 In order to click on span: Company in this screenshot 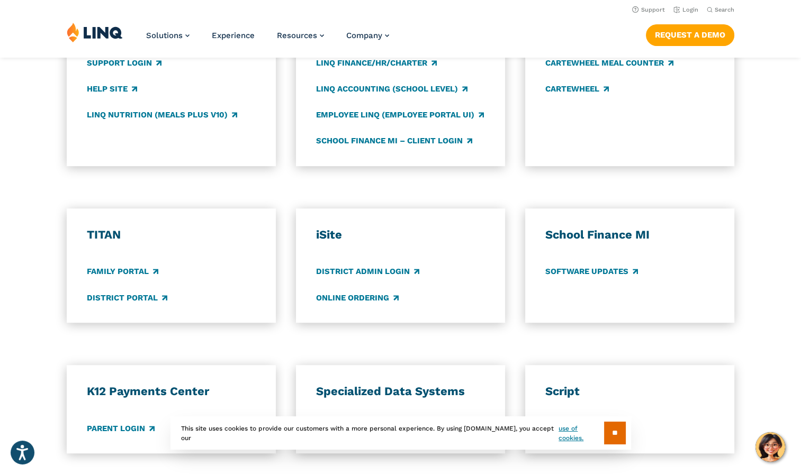, I will do `click(364, 35)`.